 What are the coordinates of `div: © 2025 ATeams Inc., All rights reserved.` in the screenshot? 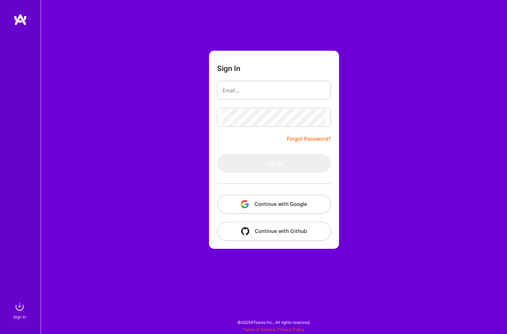 It's located at (273, 323).